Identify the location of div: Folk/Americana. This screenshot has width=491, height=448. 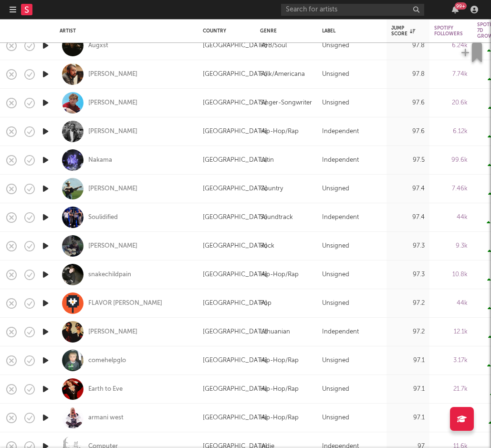
(282, 75).